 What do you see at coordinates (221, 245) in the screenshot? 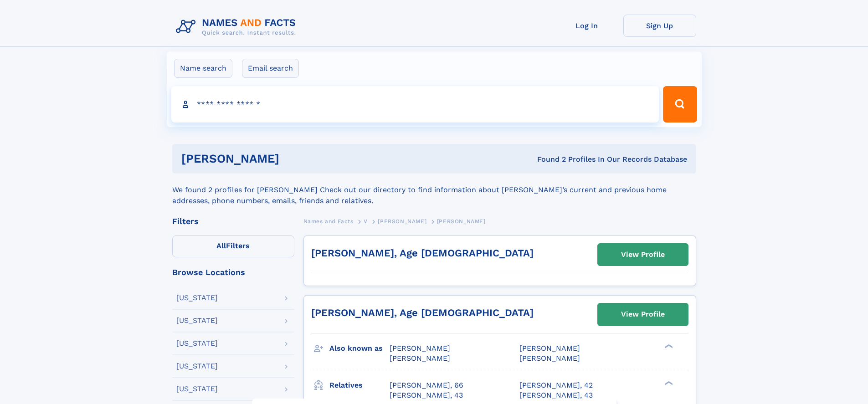
I see `span: All` at bounding box center [221, 245].